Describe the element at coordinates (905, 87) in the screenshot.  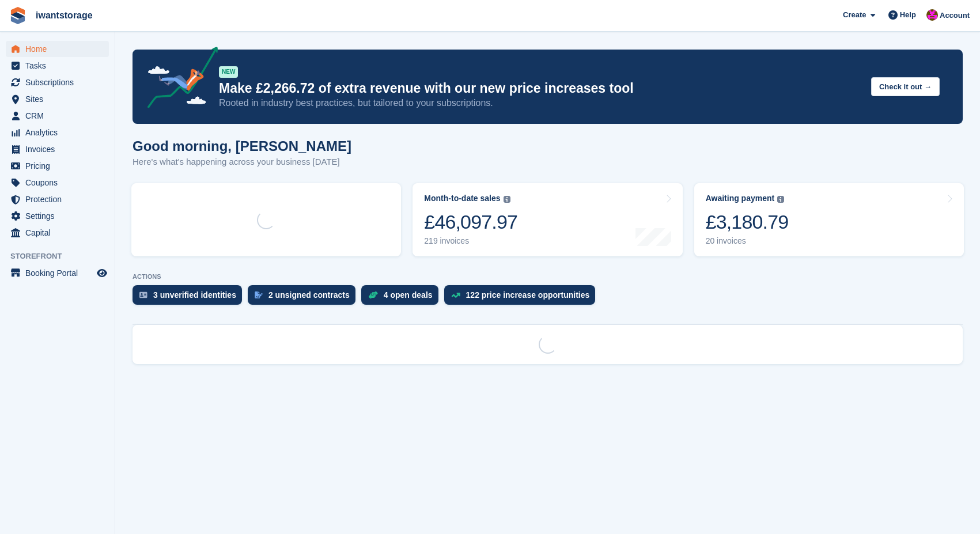
I see `button: Check it out →` at that location.